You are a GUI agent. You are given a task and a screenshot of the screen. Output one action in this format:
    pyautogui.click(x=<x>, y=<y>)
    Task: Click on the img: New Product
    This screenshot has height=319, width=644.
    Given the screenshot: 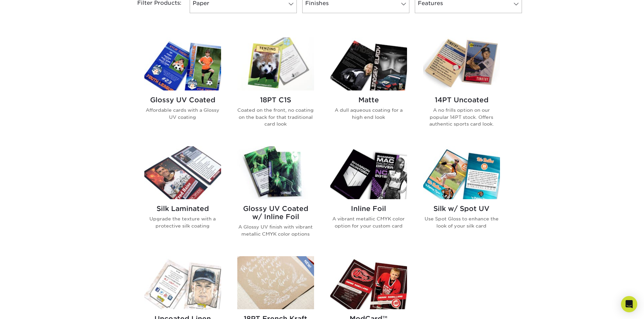 What is the action you would take?
    pyautogui.click(x=306, y=266)
    